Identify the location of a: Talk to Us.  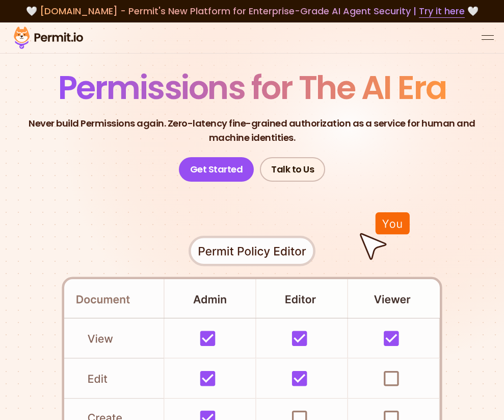
(293, 169).